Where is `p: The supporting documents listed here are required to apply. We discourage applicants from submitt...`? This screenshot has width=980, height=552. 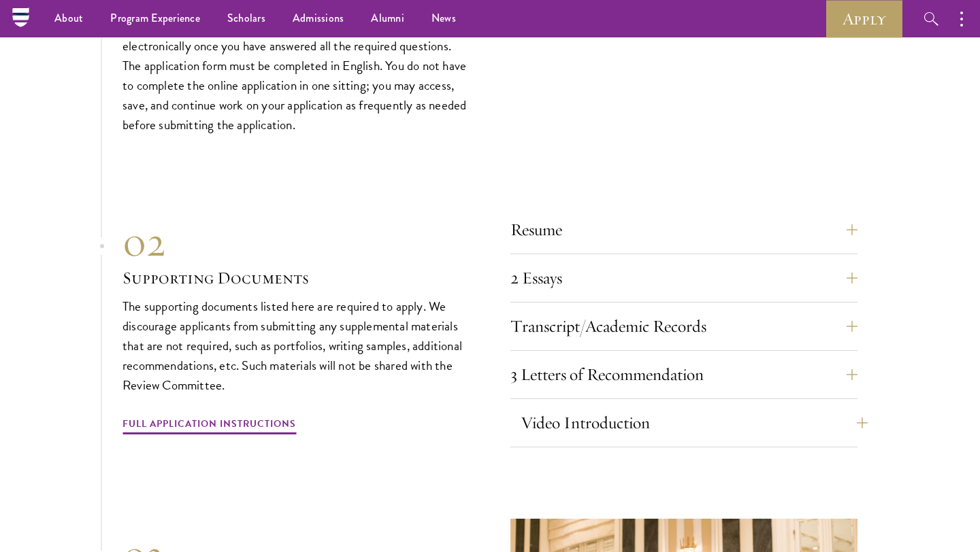
p: The supporting documents listed here are required to apply. We discourage applicants from submitt... is located at coordinates (296, 345).